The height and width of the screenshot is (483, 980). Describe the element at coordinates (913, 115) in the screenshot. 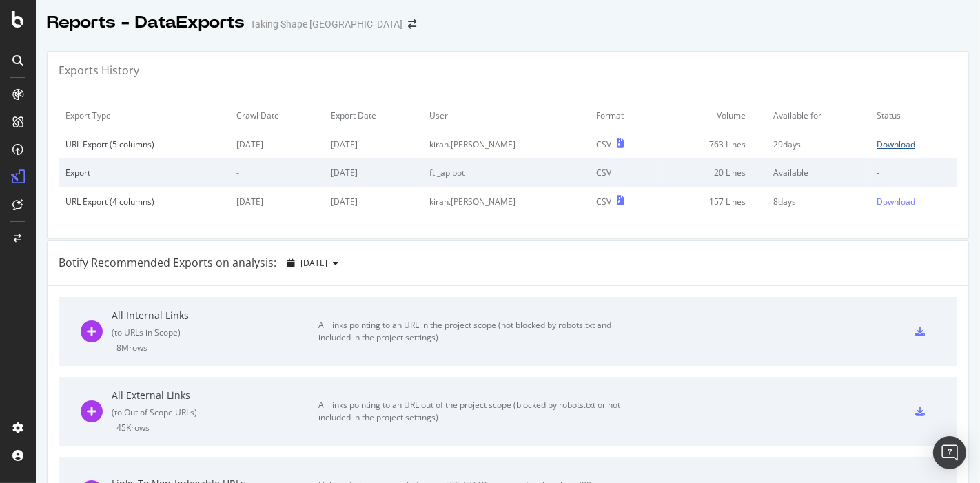

I see `td: Status` at that location.